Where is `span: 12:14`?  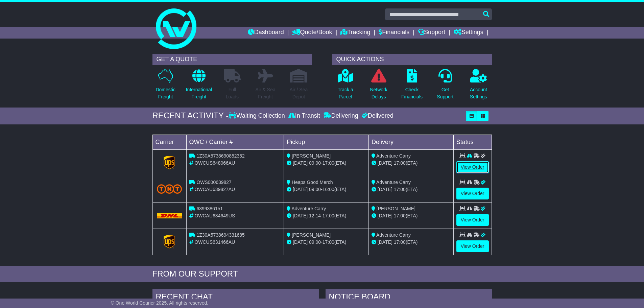
span: 12:14 is located at coordinates (315, 215).